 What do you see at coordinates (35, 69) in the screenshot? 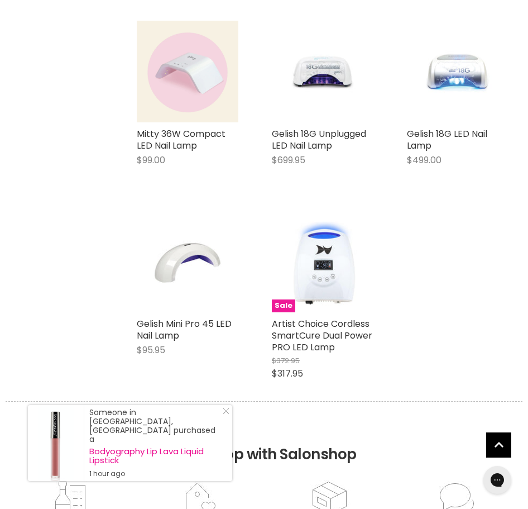
I see `img: tab_domain_overview_orange.svg` at bounding box center [35, 69].